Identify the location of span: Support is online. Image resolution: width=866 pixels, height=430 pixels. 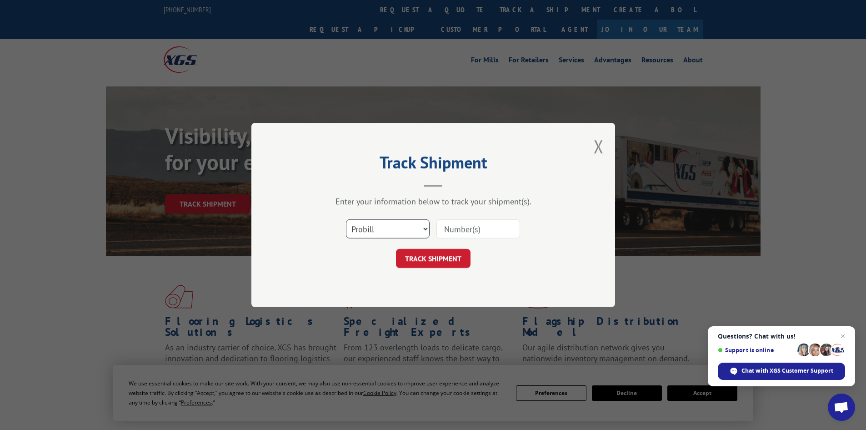
(756, 350).